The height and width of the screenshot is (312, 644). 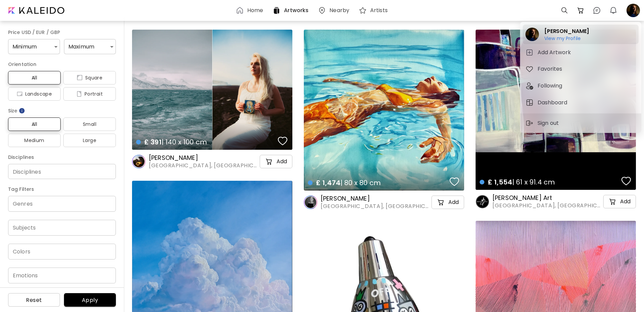 I want to click on p: Sign out, so click(x=549, y=123).